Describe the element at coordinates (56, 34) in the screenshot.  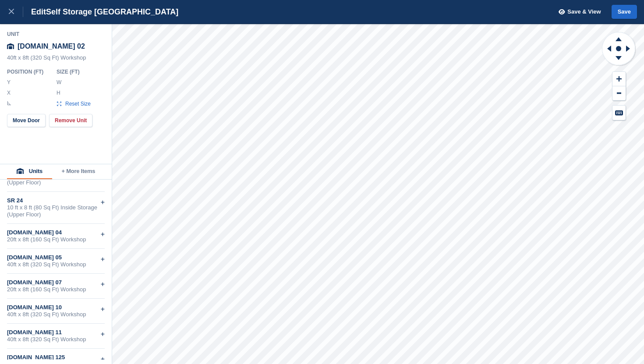
I see `div: Unit` at that location.